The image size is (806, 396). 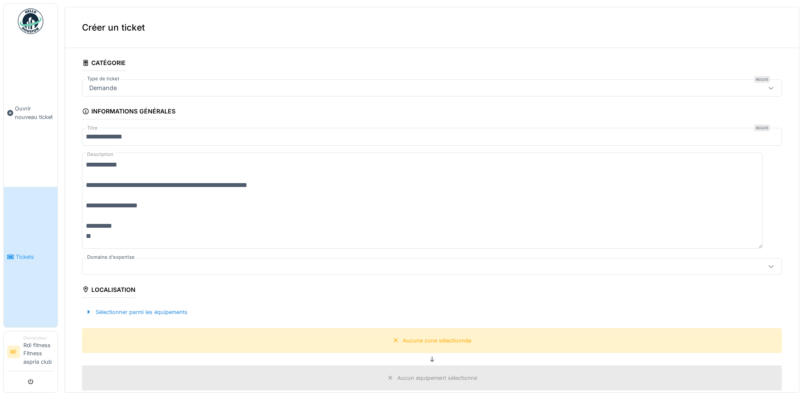 What do you see at coordinates (111, 257) in the screenshot?
I see `label: Domaine d'expertise` at bounding box center [111, 257].